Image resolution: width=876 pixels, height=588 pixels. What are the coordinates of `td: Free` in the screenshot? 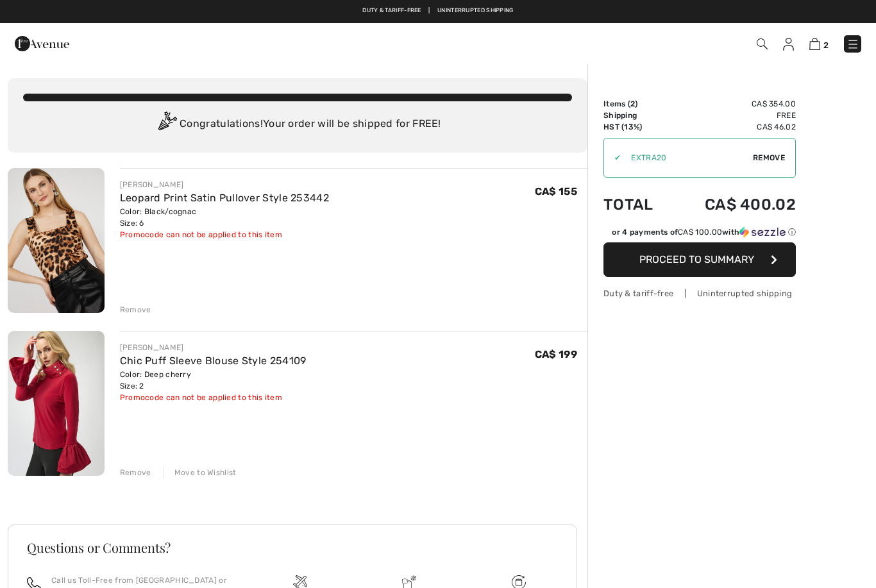 It's located at (734, 116).